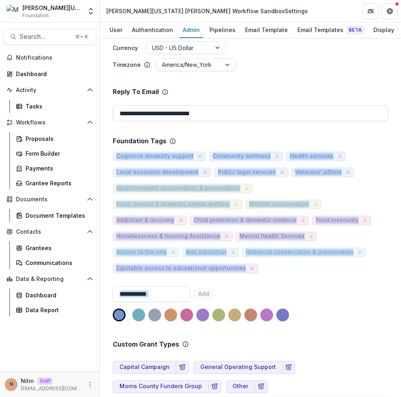 The image size is (401, 397). Describe the element at coordinates (318, 172) in the screenshot. I see `span: Veterans’ affairs` at that location.